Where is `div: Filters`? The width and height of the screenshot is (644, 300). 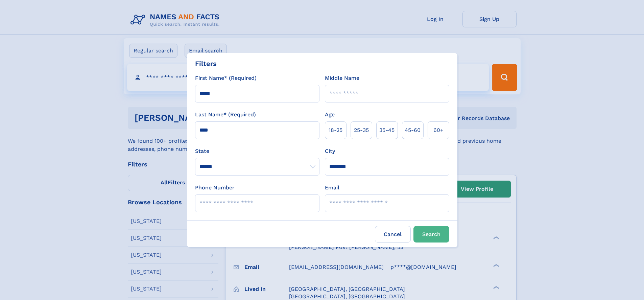 div: Filters is located at coordinates (206, 63).